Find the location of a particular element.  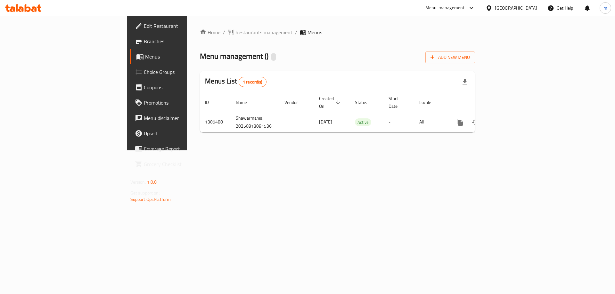

span: Name is located at coordinates (245, 103).